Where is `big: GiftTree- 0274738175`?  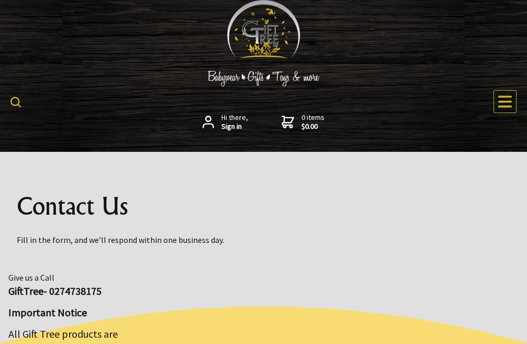
big: GiftTree- 0274738175 is located at coordinates (55, 290).